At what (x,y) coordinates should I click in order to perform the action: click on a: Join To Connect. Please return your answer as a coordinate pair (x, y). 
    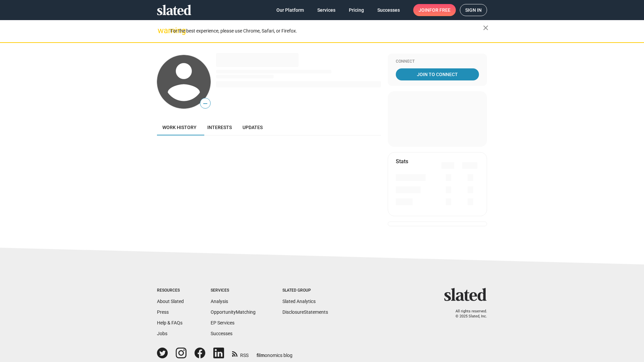
    Looking at the image, I should click on (438, 75).